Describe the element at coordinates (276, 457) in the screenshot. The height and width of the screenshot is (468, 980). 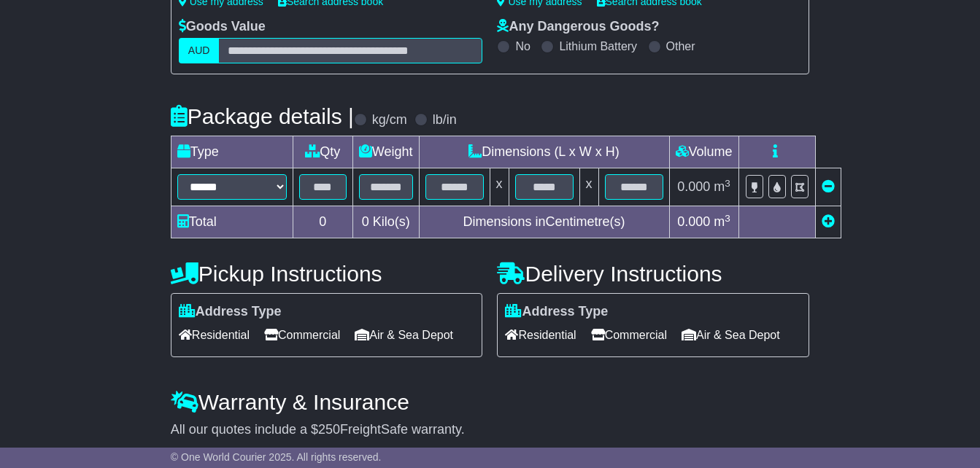
I see `span: © One World Courier 2025. All rights reserved.` at that location.